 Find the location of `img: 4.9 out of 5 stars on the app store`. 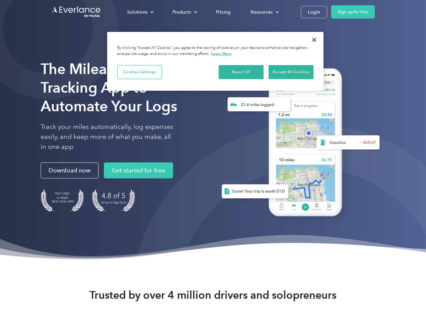

img: 4.9 out of 5 stars on the app store is located at coordinates (113, 200).